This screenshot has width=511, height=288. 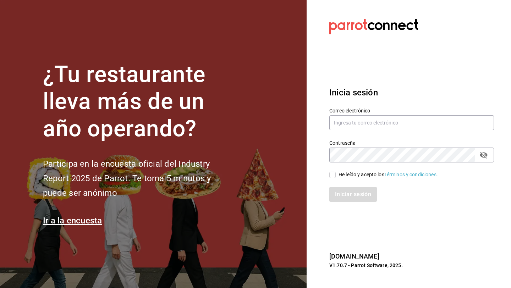 What do you see at coordinates (411, 265) in the screenshot?
I see `p: V1.70.7 - Parrot Software, 2025.` at bounding box center [411, 265].